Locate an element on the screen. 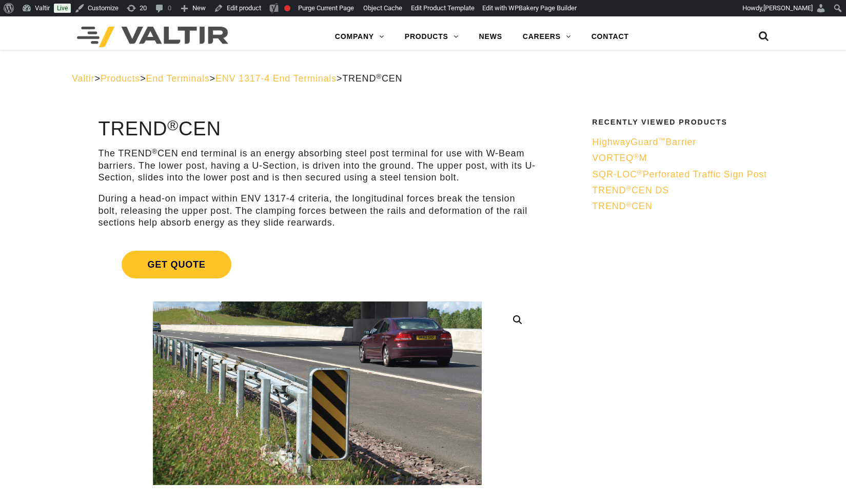  a: ENV 1317-4 End Terminals is located at coordinates (276, 79).